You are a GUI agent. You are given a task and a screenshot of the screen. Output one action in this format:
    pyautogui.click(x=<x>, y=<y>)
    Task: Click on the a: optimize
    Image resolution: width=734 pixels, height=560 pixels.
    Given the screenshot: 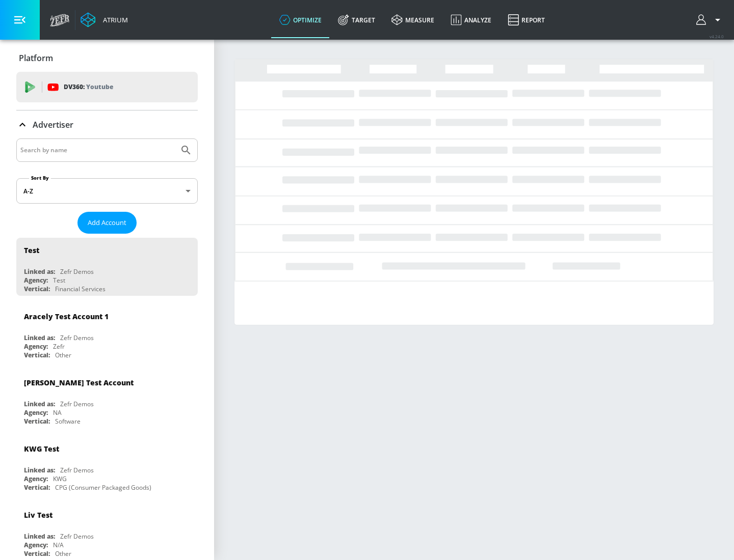 What is the action you would take?
    pyautogui.click(x=300, y=20)
    